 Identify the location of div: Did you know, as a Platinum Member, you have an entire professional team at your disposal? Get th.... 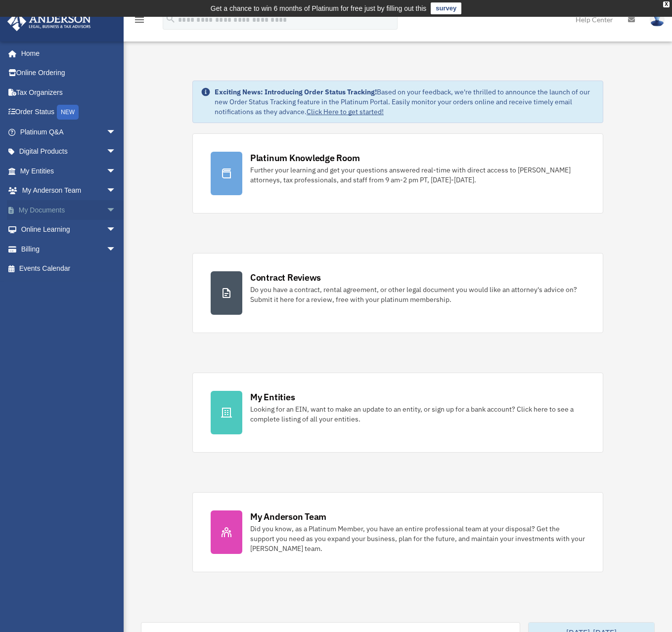
(418, 538).